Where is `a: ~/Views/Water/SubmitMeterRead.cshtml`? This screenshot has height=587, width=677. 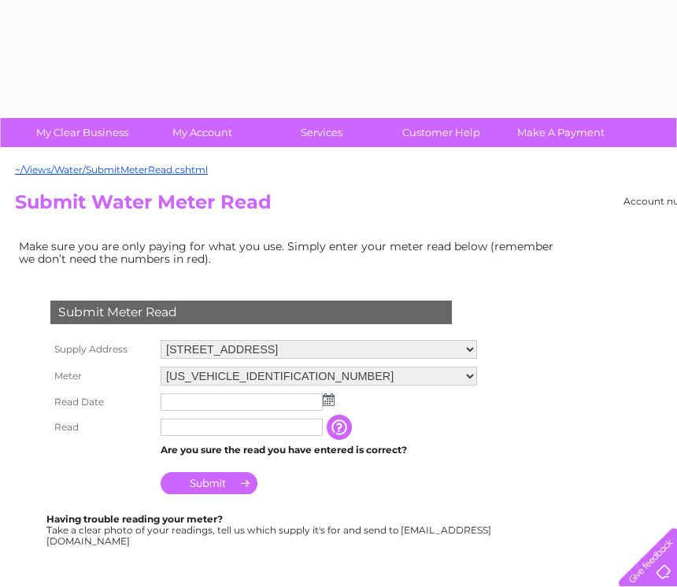
a: ~/Views/Water/SubmitMeterRead.cshtml is located at coordinates (111, 169).